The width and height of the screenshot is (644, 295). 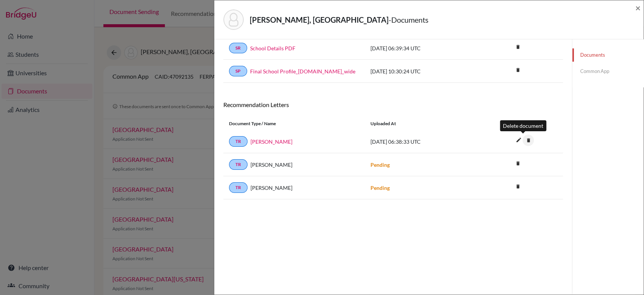 I want to click on a: School Details PDF, so click(x=273, y=48).